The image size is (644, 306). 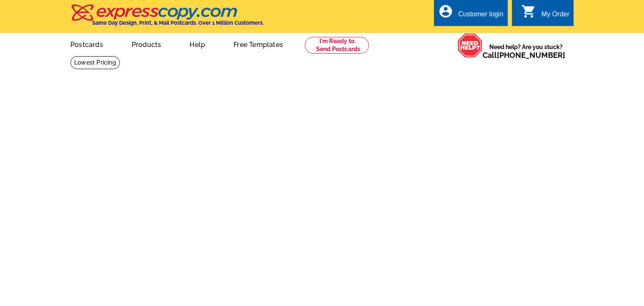 What do you see at coordinates (525, 51) in the screenshot?
I see `span: Need help? Are you stuck?` at bounding box center [525, 51].